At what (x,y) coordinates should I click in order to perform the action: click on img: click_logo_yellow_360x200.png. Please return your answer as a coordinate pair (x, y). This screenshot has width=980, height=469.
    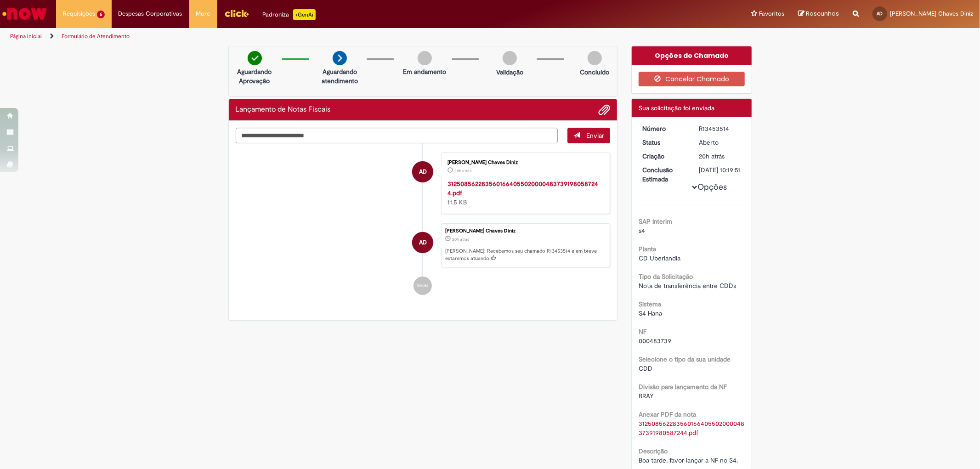
    Looking at the image, I should click on (236, 13).